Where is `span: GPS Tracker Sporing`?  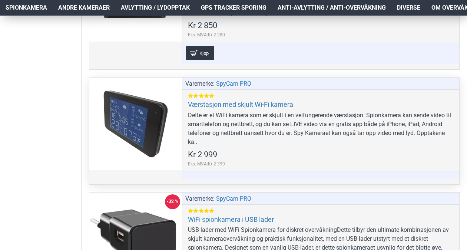 span: GPS Tracker Sporing is located at coordinates (233, 8).